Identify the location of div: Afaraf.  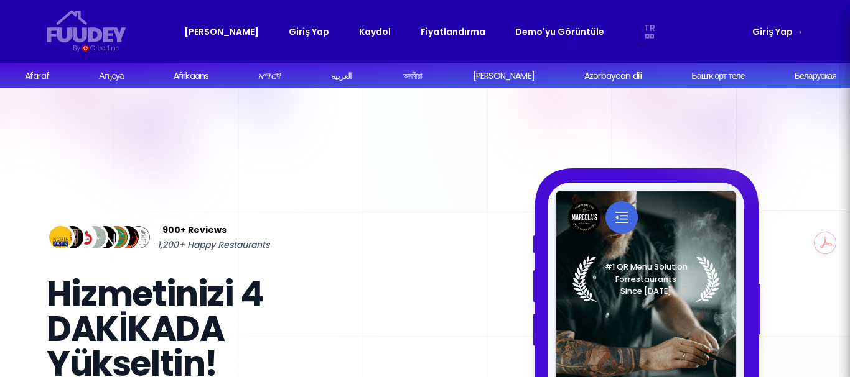
(37, 76).